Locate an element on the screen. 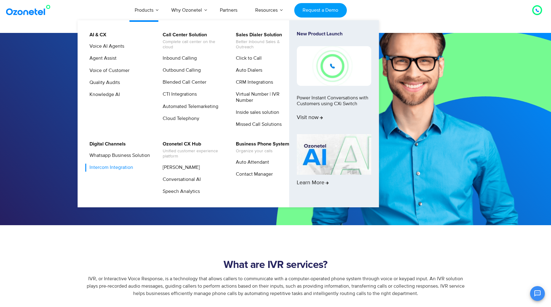  a: Sales Dialer SolutionBetter Inbound Sales & Outreach is located at coordinates (265, 41).